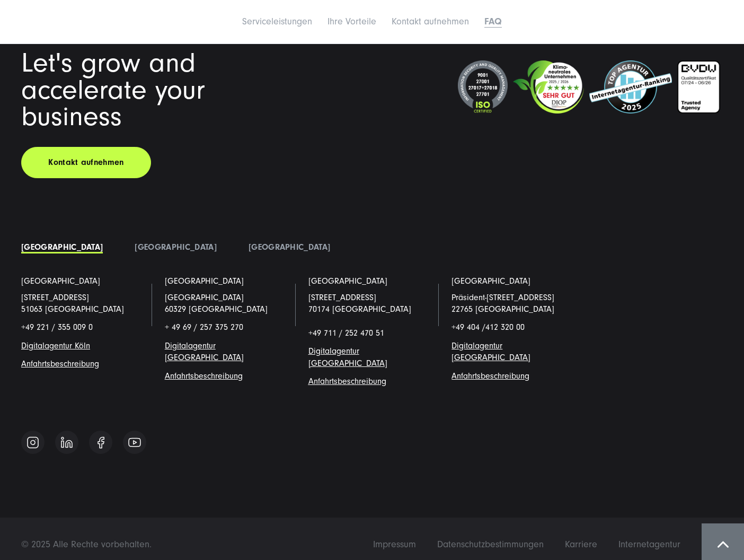  What do you see at coordinates (630, 87) in the screenshot?
I see `img: Top Internetagentur und Full Service Digitalagentur SUNZINET - 2024` at bounding box center [630, 87].